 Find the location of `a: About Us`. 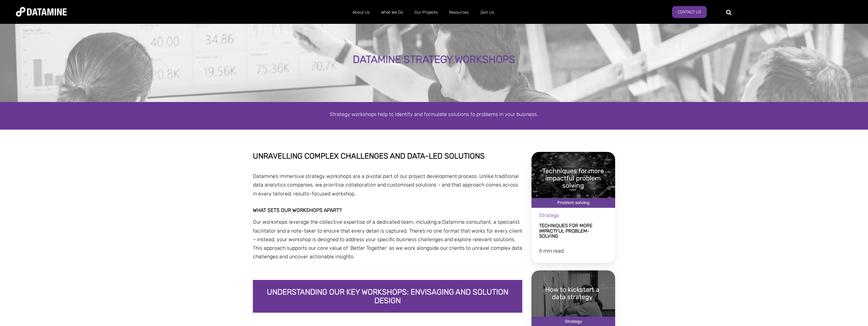

a: About Us is located at coordinates (361, 12).